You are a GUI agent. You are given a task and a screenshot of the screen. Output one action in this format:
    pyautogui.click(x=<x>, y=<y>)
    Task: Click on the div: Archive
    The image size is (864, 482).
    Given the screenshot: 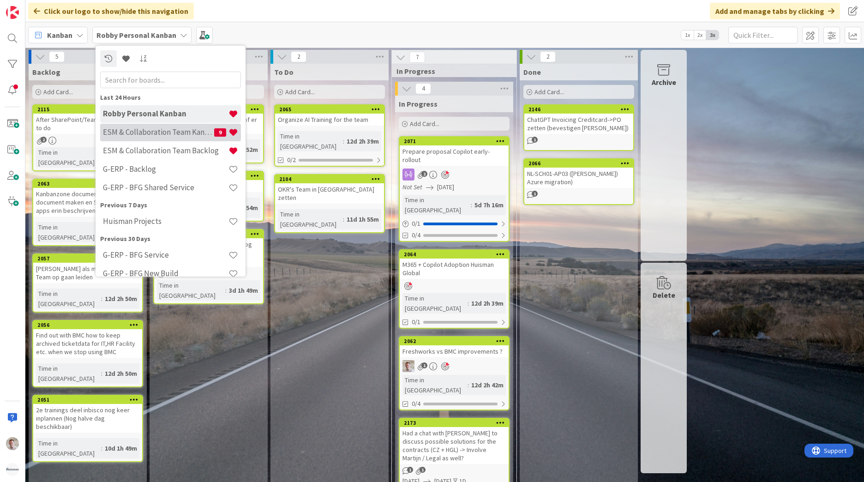 What is the action you would take?
    pyautogui.click(x=664, y=82)
    